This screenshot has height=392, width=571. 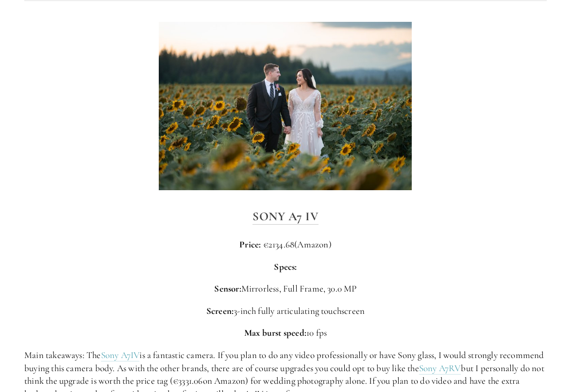 I want to click on ccc: $3,898.00, so click(x=188, y=380).